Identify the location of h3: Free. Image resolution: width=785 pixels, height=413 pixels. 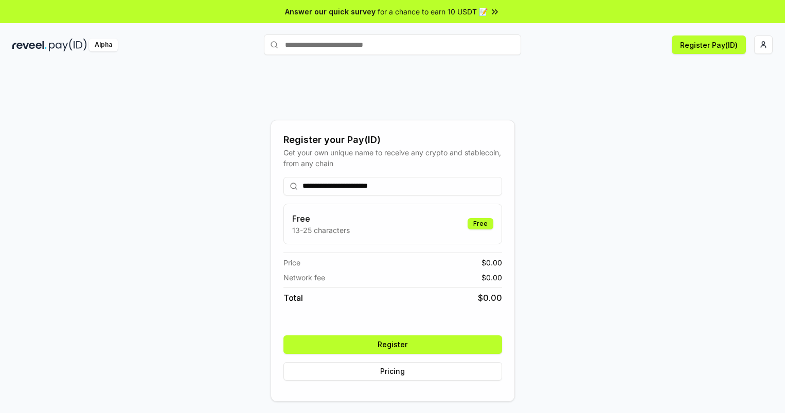
(321, 219).